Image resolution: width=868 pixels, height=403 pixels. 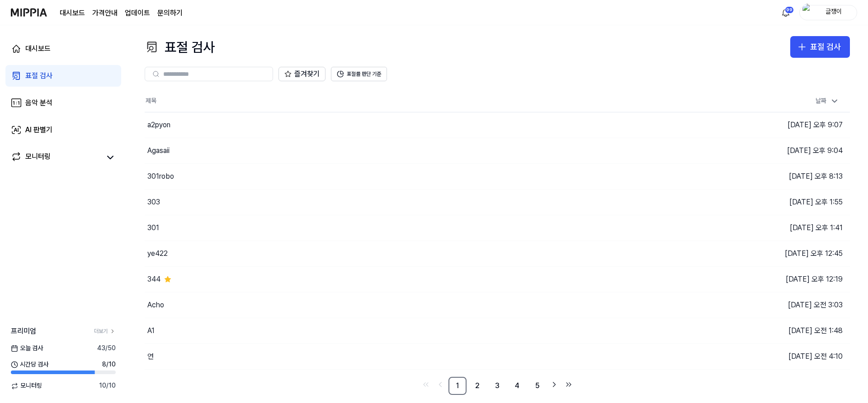 What do you see at coordinates (517, 386) in the screenshot?
I see `a: 4` at bounding box center [517, 386].